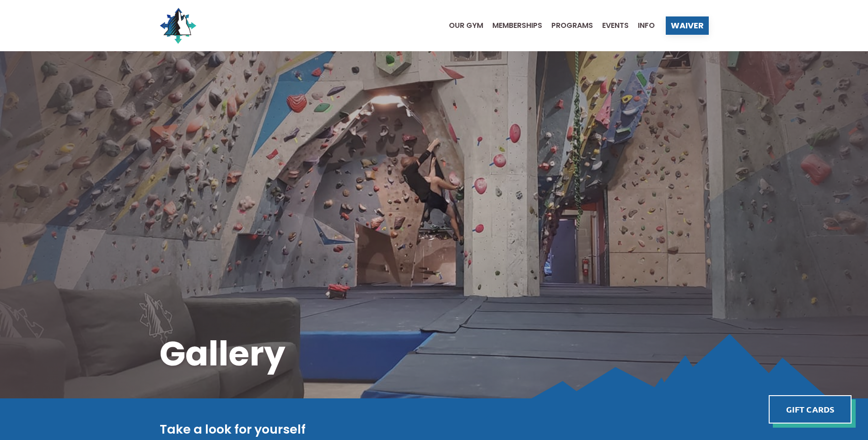  I want to click on span: Waiver, so click(687, 26).